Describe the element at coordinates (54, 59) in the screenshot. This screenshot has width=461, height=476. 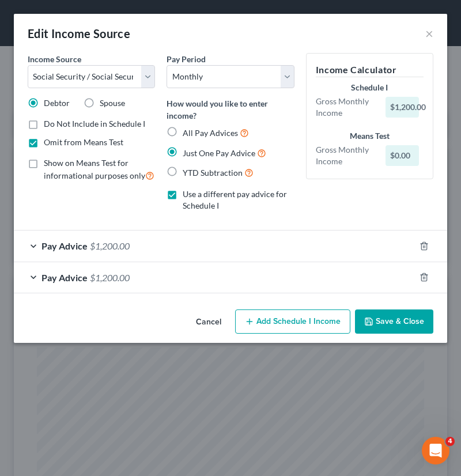
I see `span: Income Source` at that location.